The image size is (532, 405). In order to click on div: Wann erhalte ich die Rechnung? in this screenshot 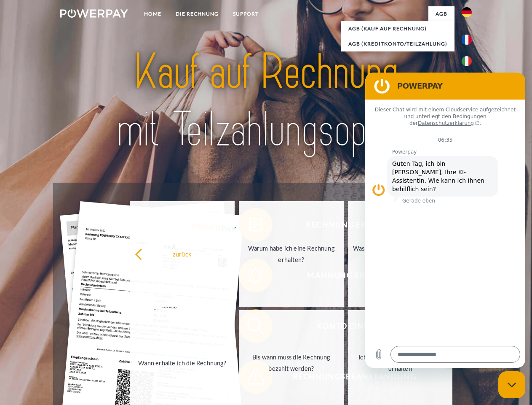, I will do `click(182, 362)`.